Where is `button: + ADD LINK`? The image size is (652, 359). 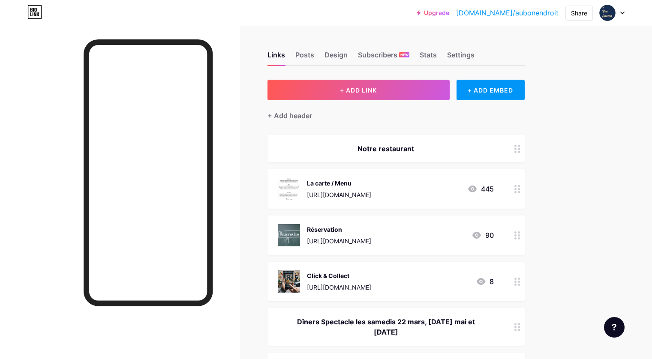
button: + ADD LINK is located at coordinates (359, 90).